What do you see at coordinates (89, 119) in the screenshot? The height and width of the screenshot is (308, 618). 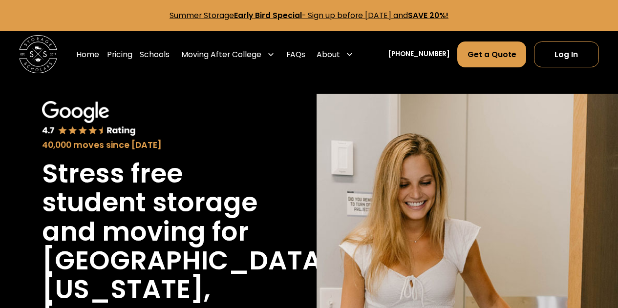 I see `img: Google 4.7 star rating` at bounding box center [89, 119].